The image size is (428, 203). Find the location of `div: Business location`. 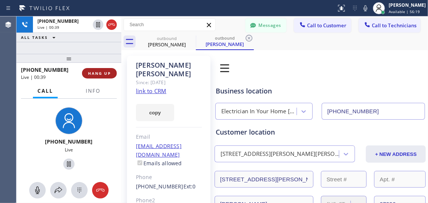

div: Business location is located at coordinates (320, 91).